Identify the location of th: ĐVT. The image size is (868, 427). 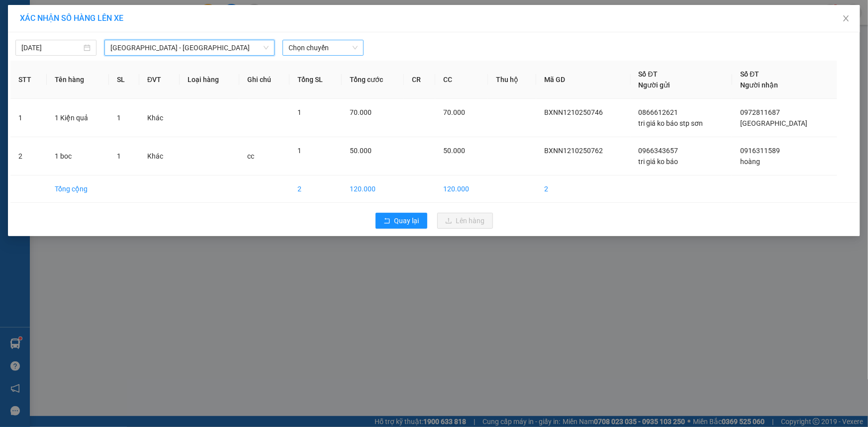
(159, 80).